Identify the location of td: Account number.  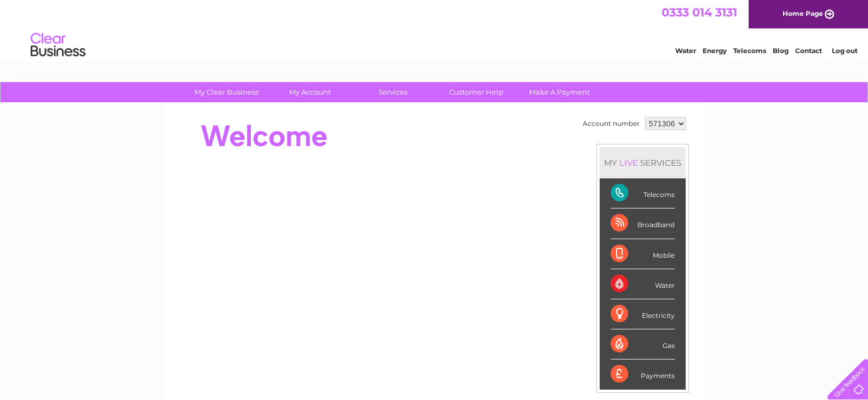
(611, 123).